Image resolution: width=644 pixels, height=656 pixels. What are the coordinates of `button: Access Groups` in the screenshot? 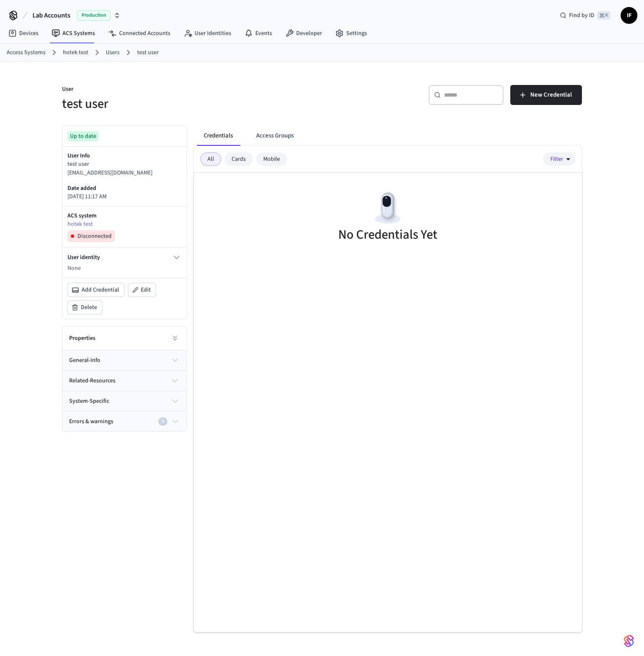 It's located at (275, 136).